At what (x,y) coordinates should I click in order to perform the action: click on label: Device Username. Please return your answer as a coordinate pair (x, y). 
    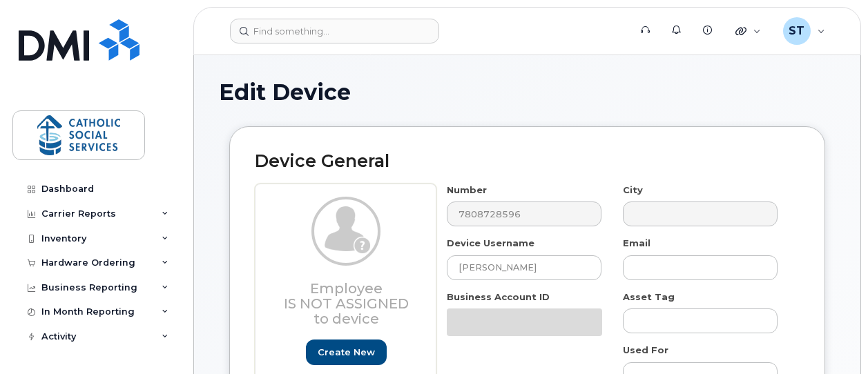
    Looking at the image, I should click on (490, 242).